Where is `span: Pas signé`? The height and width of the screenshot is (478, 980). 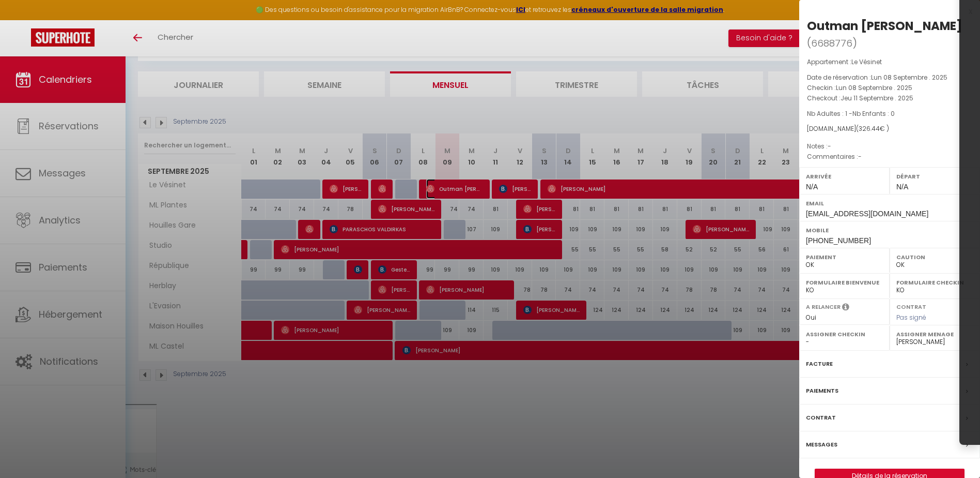 span: Pas signé is located at coordinates (912, 317).